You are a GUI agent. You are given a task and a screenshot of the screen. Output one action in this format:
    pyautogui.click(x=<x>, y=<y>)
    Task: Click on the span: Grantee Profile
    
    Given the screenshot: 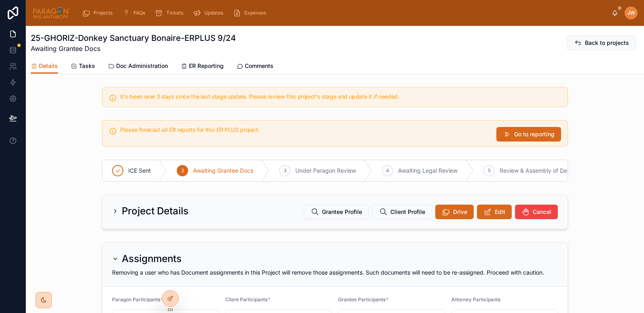 What is the action you would take?
    pyautogui.click(x=342, y=212)
    